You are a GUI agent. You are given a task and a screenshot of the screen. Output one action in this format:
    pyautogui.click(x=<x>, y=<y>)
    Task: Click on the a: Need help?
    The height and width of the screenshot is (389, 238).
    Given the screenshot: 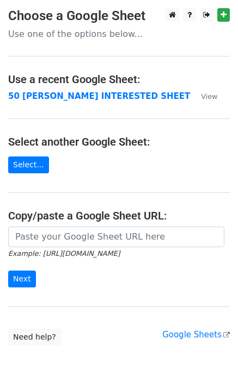 What is the action you would take?
    pyautogui.click(x=34, y=337)
    